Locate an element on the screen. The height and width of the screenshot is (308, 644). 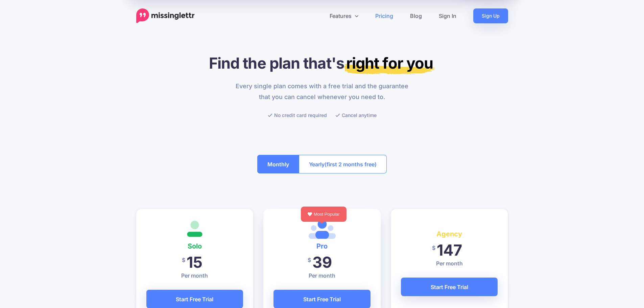
a: Blog is located at coordinates (416, 16).